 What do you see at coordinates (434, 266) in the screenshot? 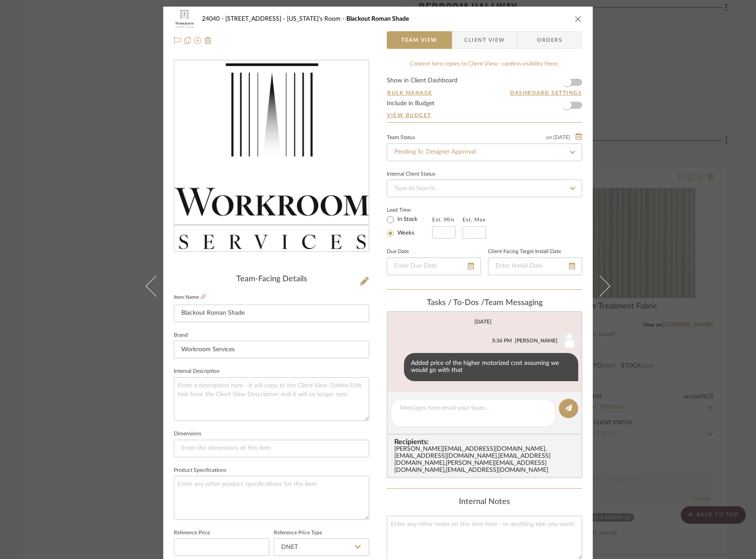
I see `input: Enter Due Date` at bounding box center [434, 266].